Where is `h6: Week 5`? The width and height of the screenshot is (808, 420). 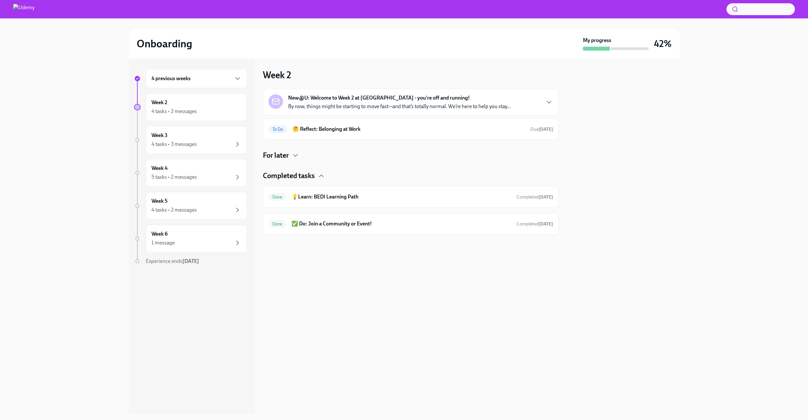 h6: Week 5 is located at coordinates (159, 201).